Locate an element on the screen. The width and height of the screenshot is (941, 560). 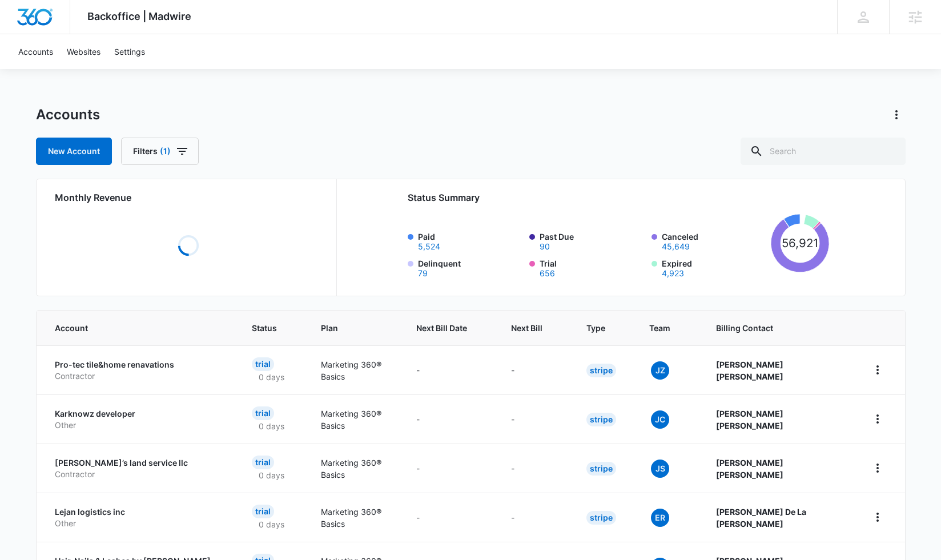
button: Past Due is located at coordinates (545, 247).